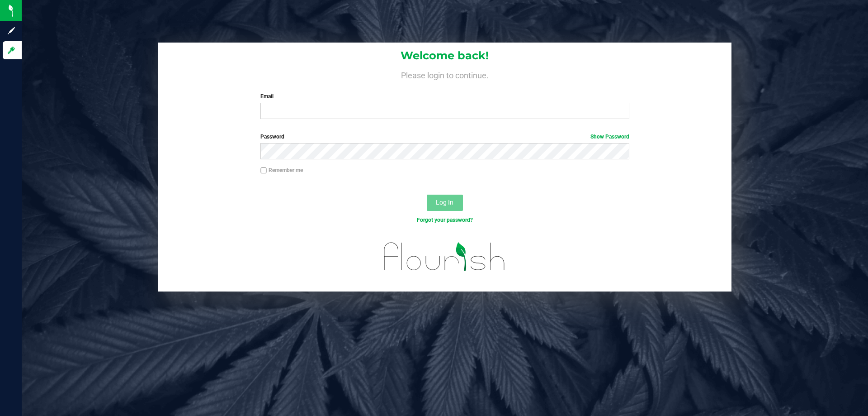 The height and width of the screenshot is (416, 868). Describe the element at coordinates (444, 96) in the screenshot. I see `label: Email` at that location.